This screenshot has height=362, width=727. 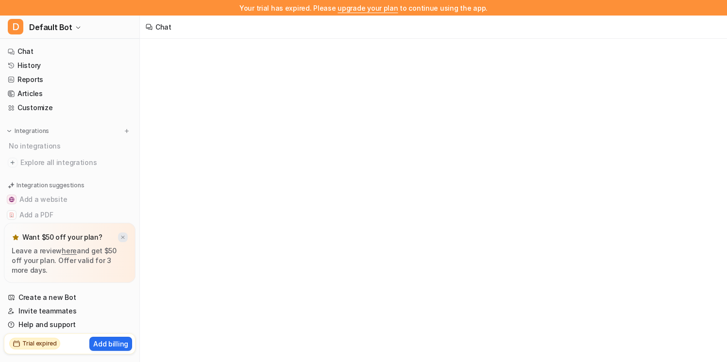 What do you see at coordinates (69, 298) in the screenshot?
I see `a: Create a new Bot` at bounding box center [69, 298].